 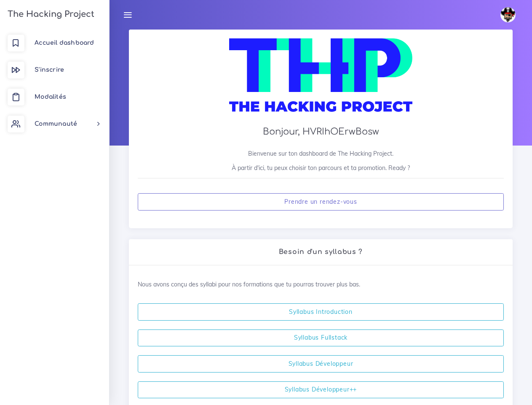 What do you see at coordinates (50, 96) in the screenshot?
I see `span: Modalités` at bounding box center [50, 96].